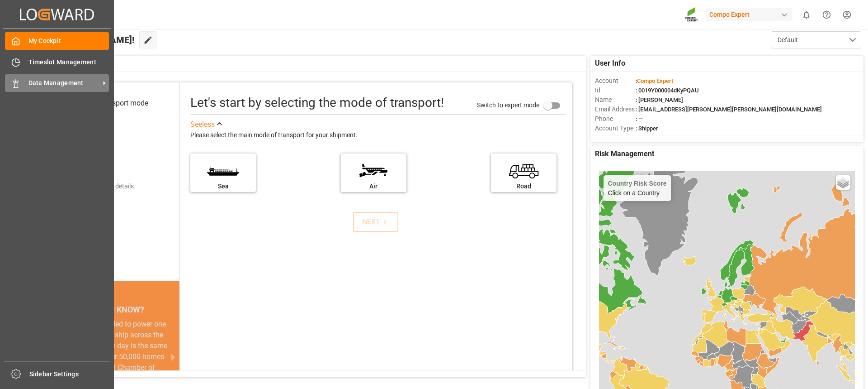 Image resolution: width=868 pixels, height=389 pixels. Describe the element at coordinates (655, 81) in the screenshot. I see `span: Compo Expert` at that location.